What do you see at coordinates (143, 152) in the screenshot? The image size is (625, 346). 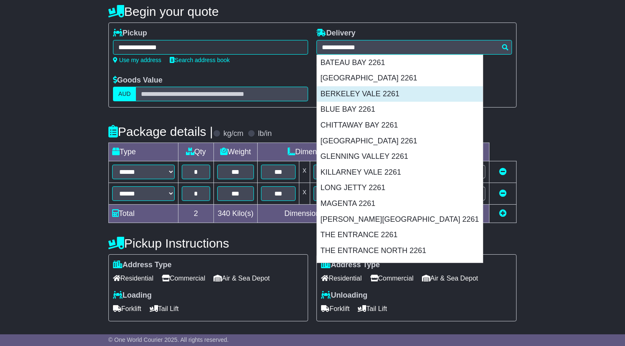 I see `td: Type` at bounding box center [143, 152].